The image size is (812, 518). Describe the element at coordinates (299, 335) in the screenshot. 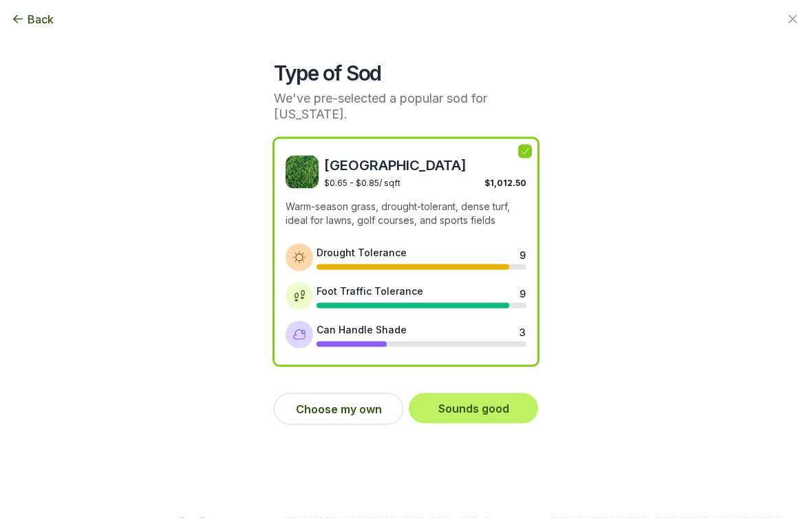

I see `img: Shade tolerance icon` at that location.